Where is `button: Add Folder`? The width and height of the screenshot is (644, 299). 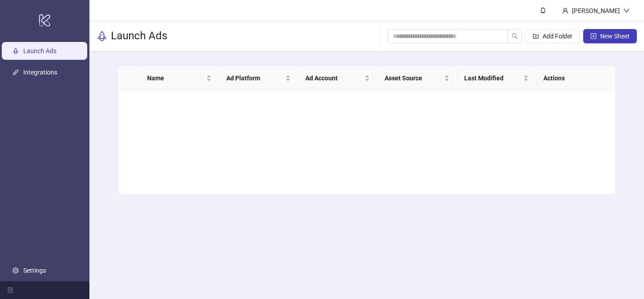 button: Add Folder is located at coordinates (552, 36).